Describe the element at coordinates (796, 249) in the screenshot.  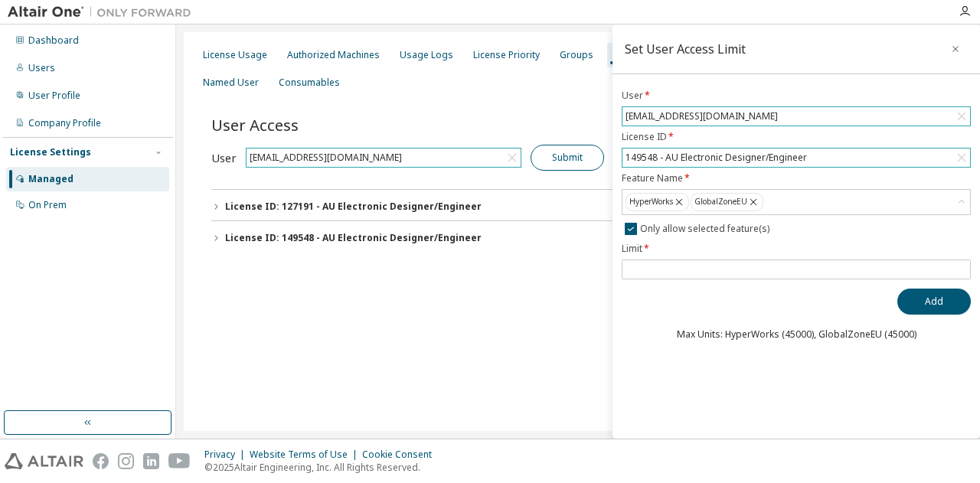
I see `label: Limit` at that location.